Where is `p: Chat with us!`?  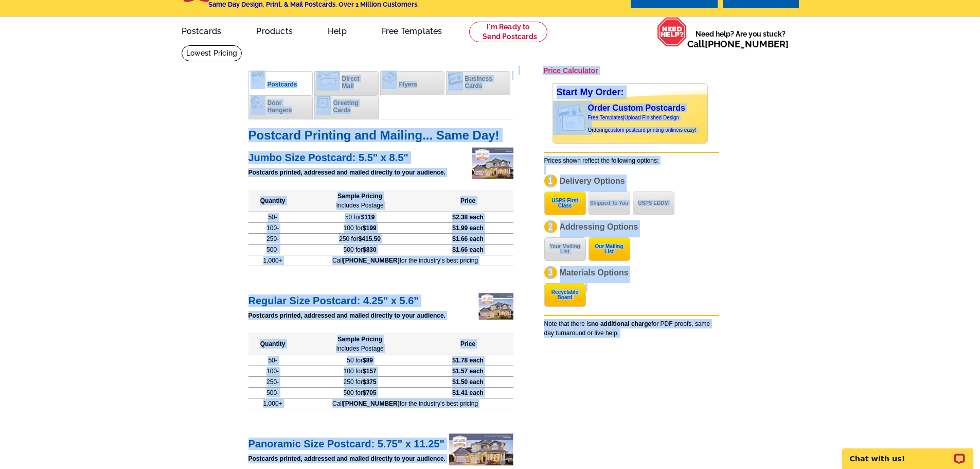
p: Chat with us! is located at coordinates (65, 22).